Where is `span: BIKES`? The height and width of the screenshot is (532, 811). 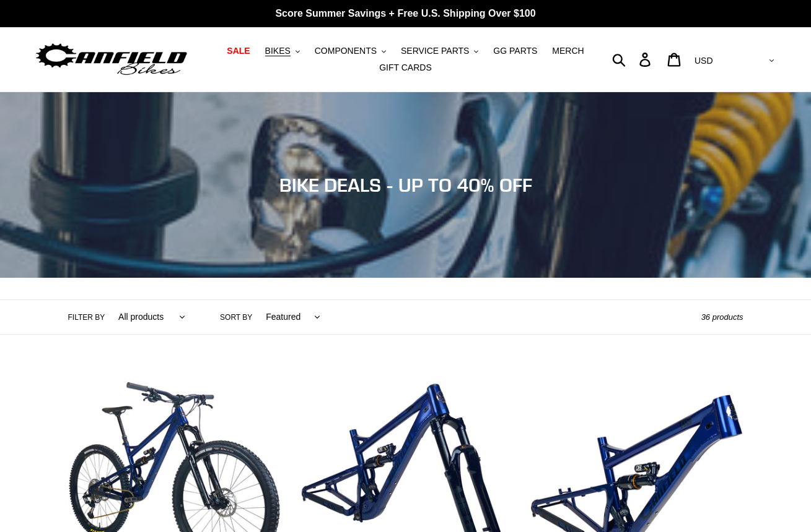
span: BIKES is located at coordinates (278, 51).